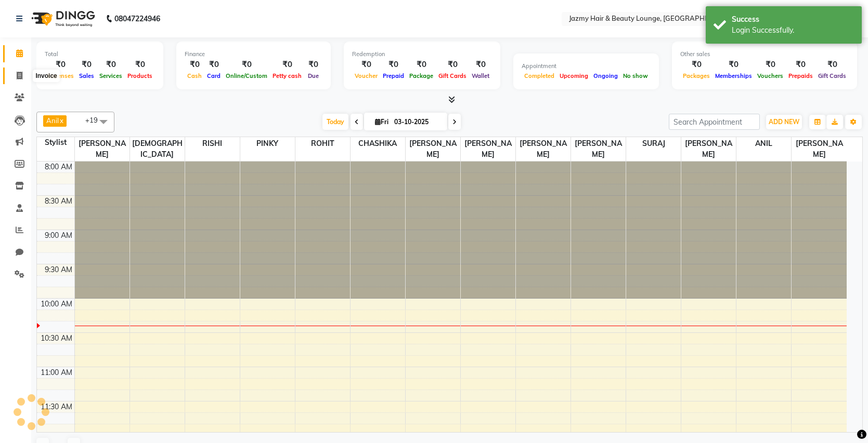 This screenshot has height=443, width=868. What do you see at coordinates (697, 76) in the screenshot?
I see `span: Packages` at bounding box center [697, 76].